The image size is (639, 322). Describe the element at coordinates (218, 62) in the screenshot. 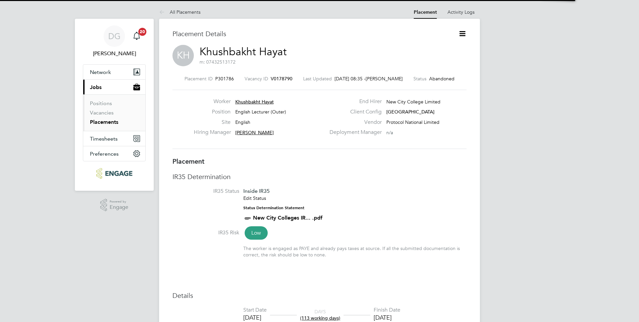

I see `span: m: 07432513172` at that location.